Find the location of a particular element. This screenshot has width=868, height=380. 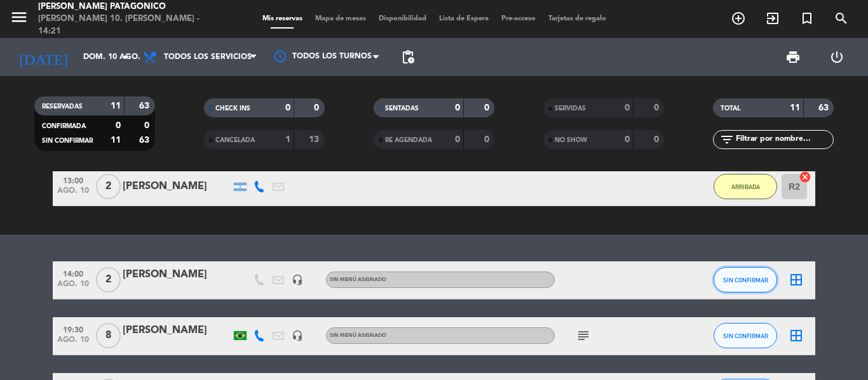

span: pending_actions is located at coordinates (408, 57).